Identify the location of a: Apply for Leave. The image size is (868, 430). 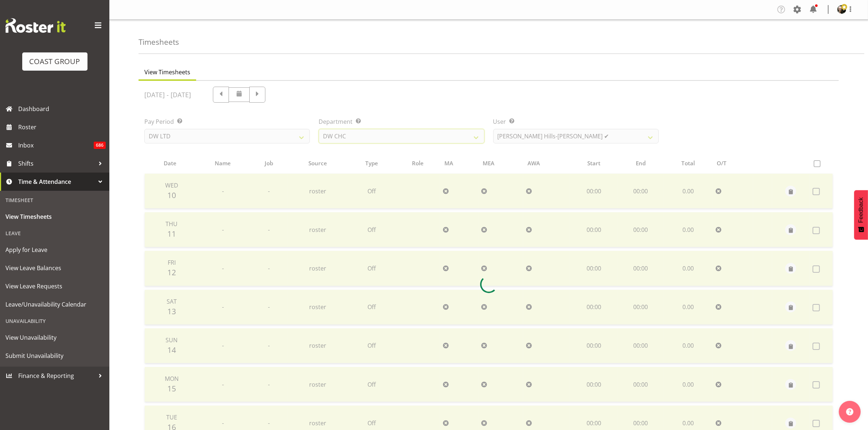
(54, 250).